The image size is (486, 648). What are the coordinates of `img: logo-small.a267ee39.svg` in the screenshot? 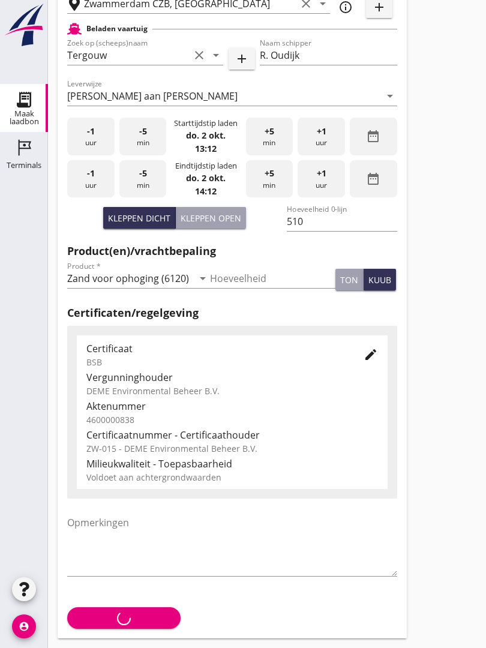 It's located at (24, 25).